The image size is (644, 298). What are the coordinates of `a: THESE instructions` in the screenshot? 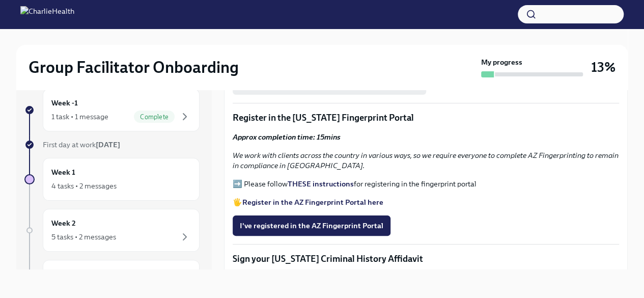 It's located at (321, 184).